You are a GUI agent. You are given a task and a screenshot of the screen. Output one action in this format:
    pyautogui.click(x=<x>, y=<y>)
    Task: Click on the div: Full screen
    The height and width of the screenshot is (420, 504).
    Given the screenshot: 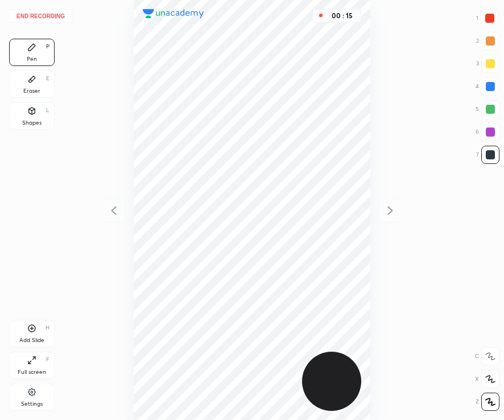 What is the action you would take?
    pyautogui.click(x=32, y=372)
    